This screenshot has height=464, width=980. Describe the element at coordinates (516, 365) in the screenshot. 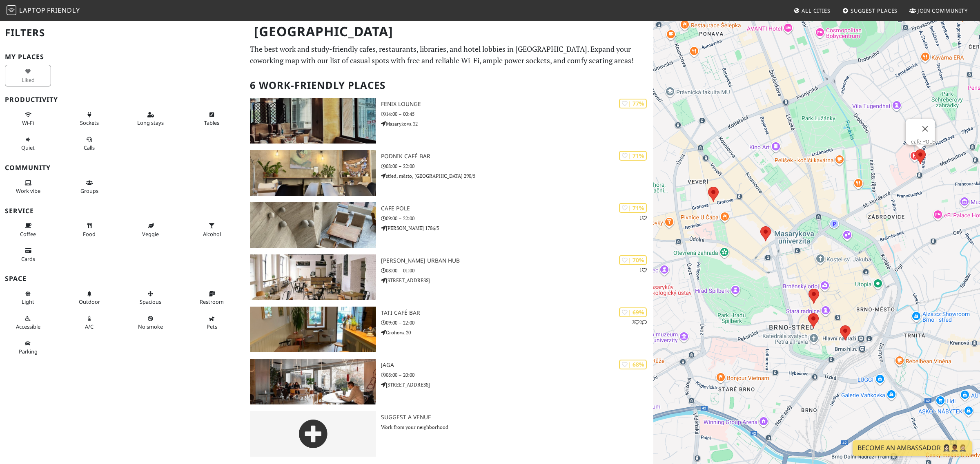

I see `h3: JAGA` at that location.